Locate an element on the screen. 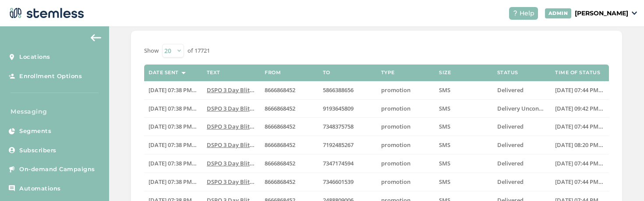 Image resolution: width=644 pixels, height=201 pixels. label: 7347174594 is located at coordinates (347, 163).